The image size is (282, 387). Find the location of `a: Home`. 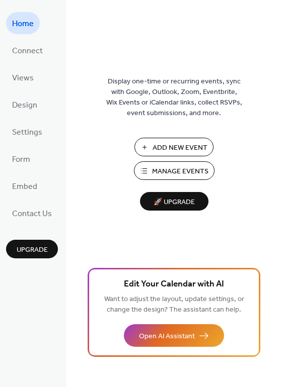

a: Home is located at coordinates (23, 23).